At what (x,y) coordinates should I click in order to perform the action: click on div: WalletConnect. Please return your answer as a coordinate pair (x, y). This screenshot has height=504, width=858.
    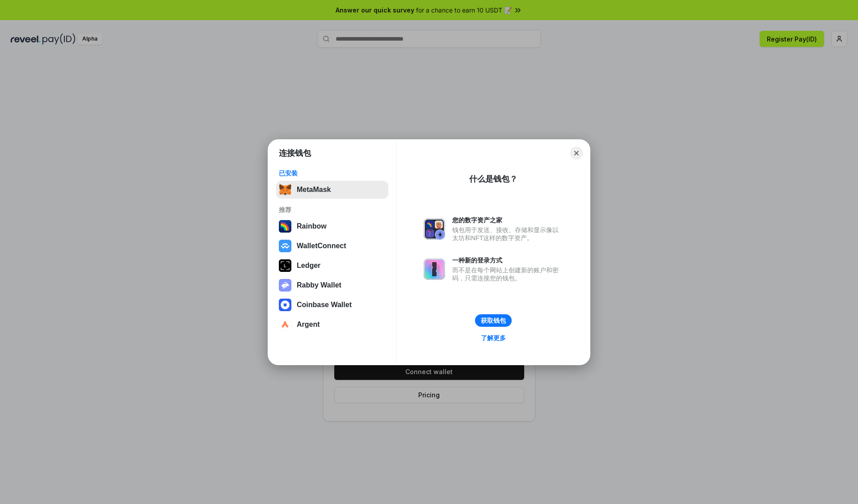
    Looking at the image, I should click on (322, 246).